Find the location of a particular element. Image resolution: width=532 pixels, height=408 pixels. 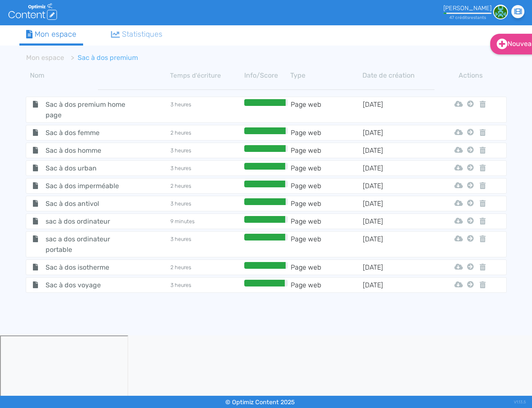

td: 9 minutes is located at coordinates (206, 221).